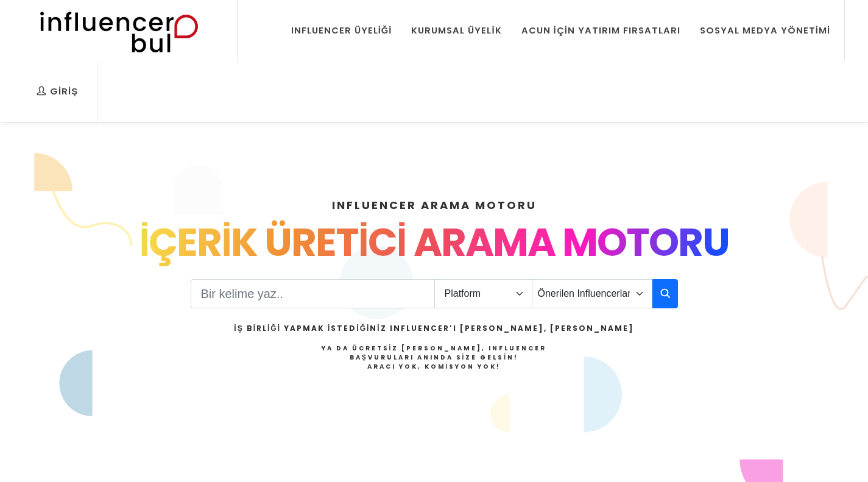 This screenshot has width=868, height=482. What do you see at coordinates (434, 366) in the screenshot?
I see `strong: Aracı Yok, Komisyon Yok!` at bounding box center [434, 366].